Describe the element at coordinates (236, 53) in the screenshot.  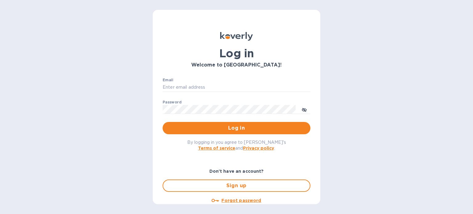
I see `h1: Log in` at that location.